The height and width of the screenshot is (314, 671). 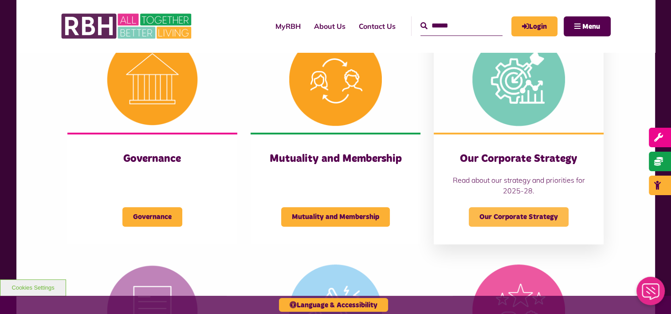 What do you see at coordinates (519, 135) in the screenshot?
I see `a: Our Corporate Strategy Read about our strategy and priorities for 2025-28. Our Corporate Strategy` at bounding box center [519, 135].